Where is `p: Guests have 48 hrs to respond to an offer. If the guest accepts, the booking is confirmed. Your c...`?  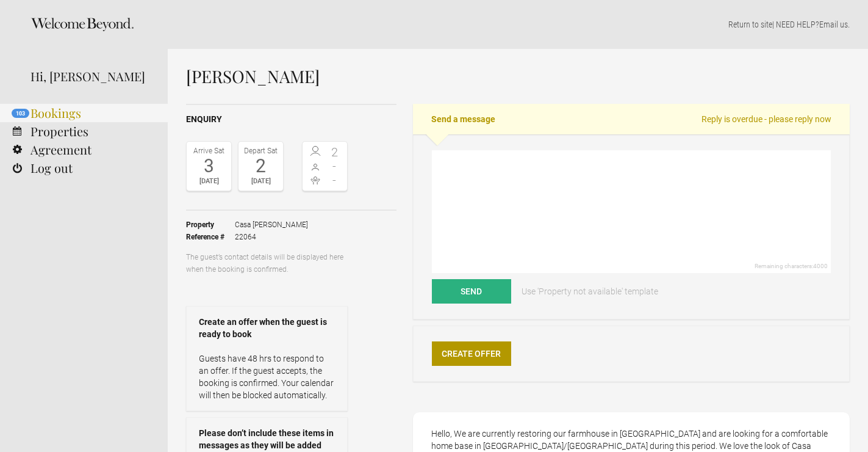
p: Guests have 48 hrs to respond to an offer. If the guest accepts, the booking is confirmed. Your c... is located at coordinates (267, 377).